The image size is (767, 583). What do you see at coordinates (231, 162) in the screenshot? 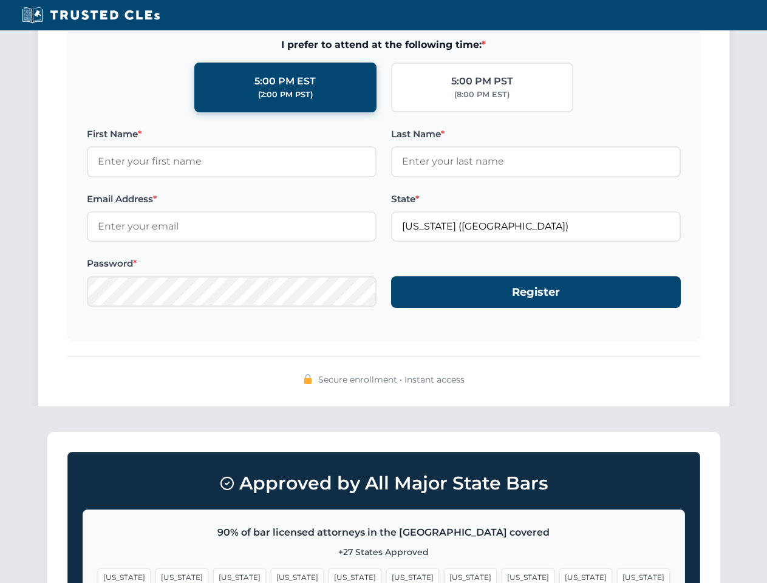
I see `input: Enter your first name` at bounding box center [231, 162].